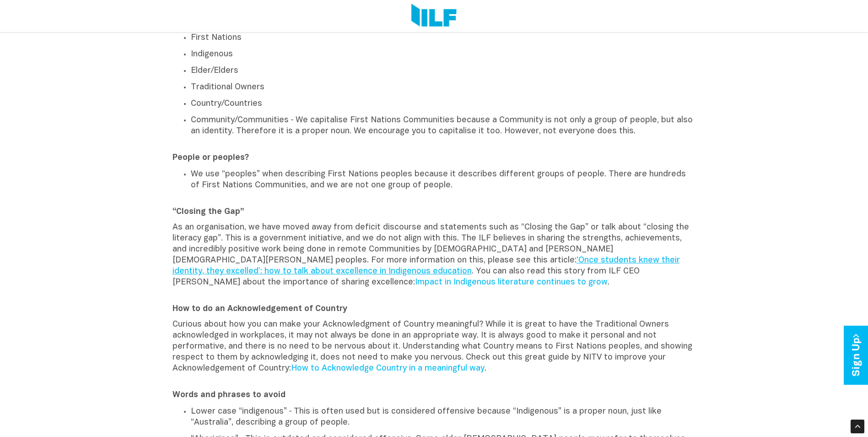 The image size is (868, 437). I want to click on p: Country/Countries, so click(443, 104).